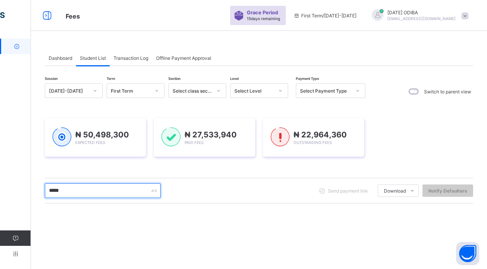 This screenshot has width=487, height=269. I want to click on div: Select Payment Type, so click(326, 91).